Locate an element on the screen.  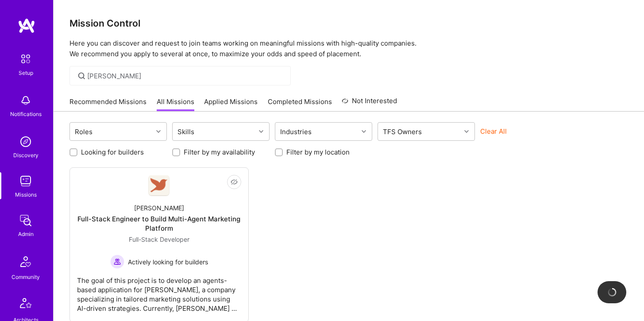
a: Not Interested is located at coordinates (369, 104).